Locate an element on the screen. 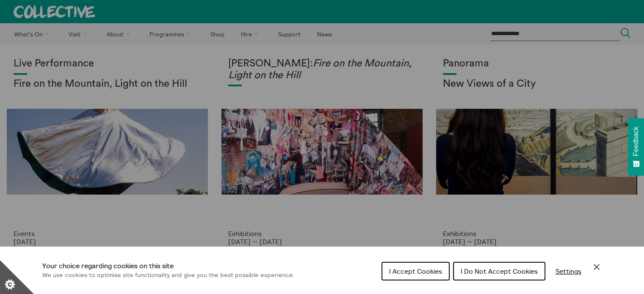 This screenshot has width=644, height=294. button: I Accept Cookies is located at coordinates (416, 271).